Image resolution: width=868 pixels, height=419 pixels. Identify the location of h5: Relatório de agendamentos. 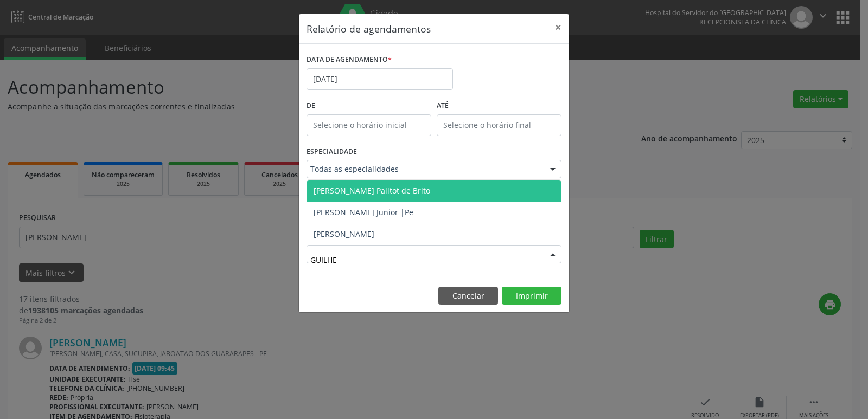
(368, 28).